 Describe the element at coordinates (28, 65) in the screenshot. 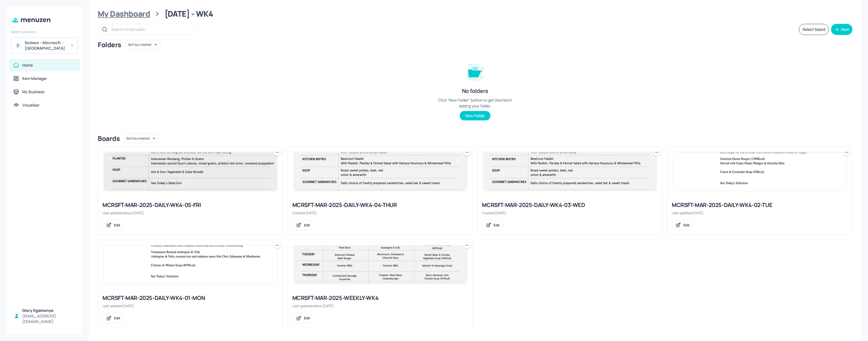

I see `div: Home` at that location.